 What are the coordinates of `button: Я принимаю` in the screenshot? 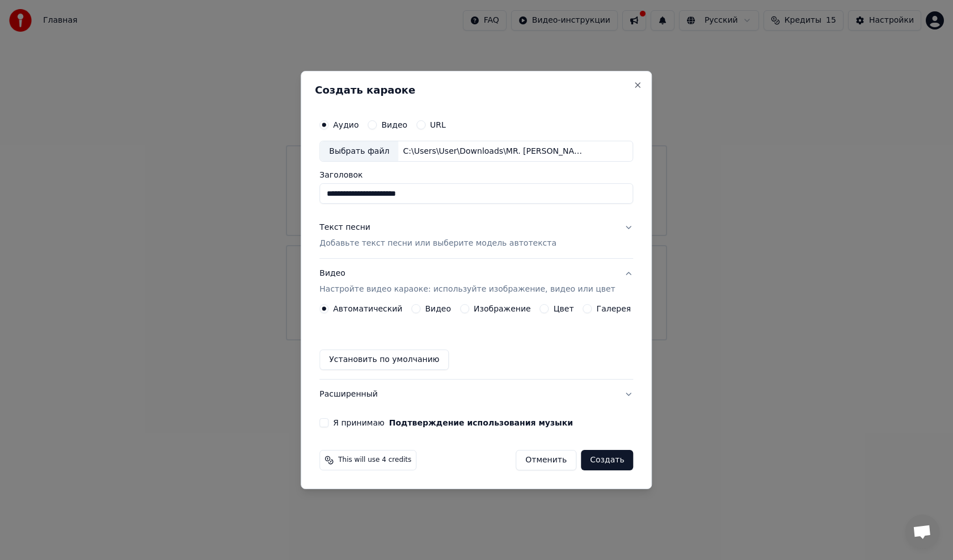 It's located at (481, 423).